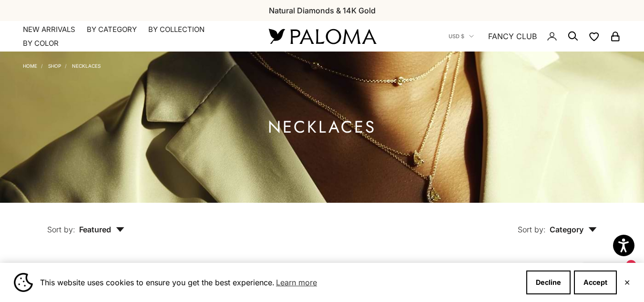 This screenshot has height=302, width=644. Describe the element at coordinates (86, 223) in the screenshot. I see `button: Sort by: Featured` at that location.